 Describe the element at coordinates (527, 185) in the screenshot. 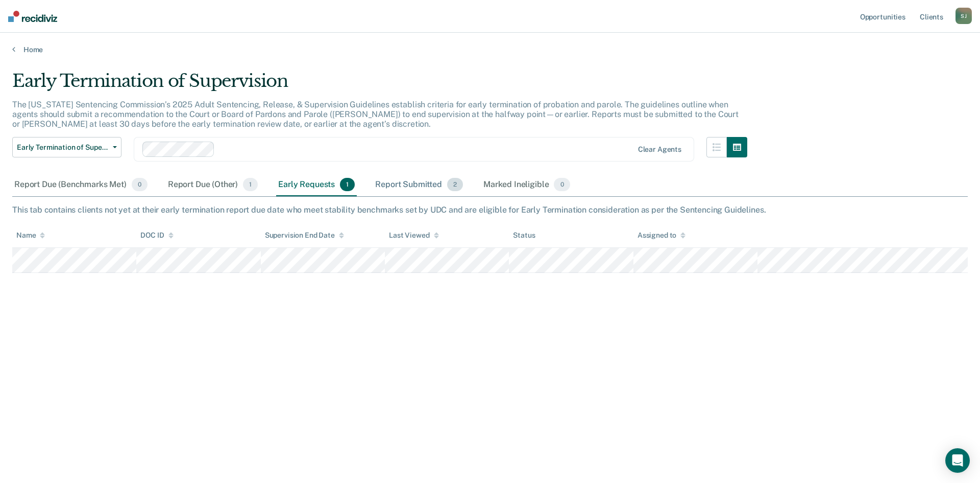

I see `div: Marked Ineligible0` at that location.